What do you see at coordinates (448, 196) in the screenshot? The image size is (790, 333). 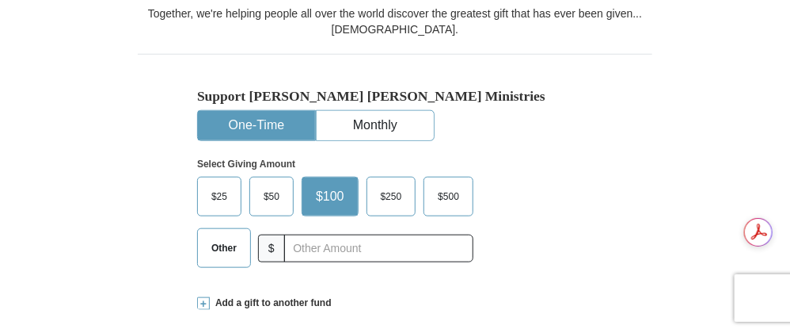 I see `span: $500` at bounding box center [448, 196].